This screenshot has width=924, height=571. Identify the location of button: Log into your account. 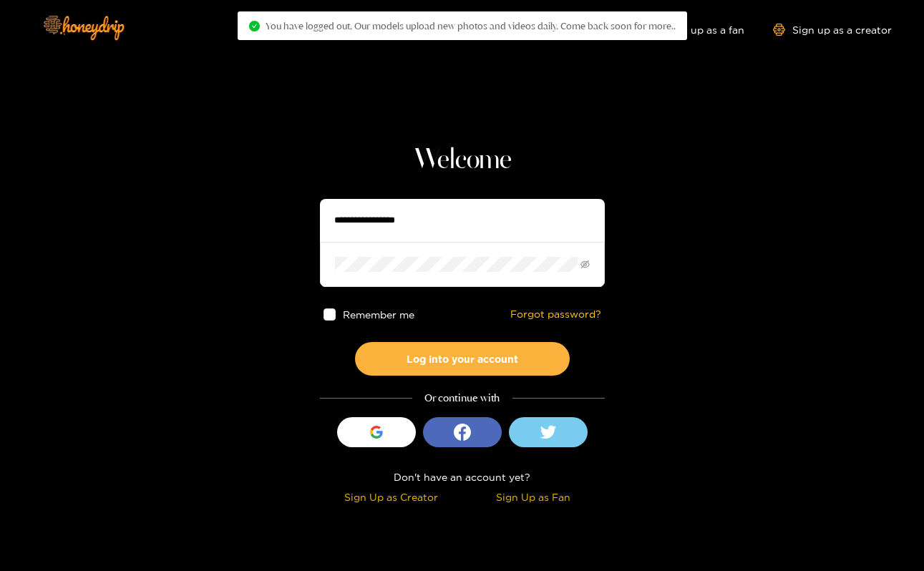
(462, 358).